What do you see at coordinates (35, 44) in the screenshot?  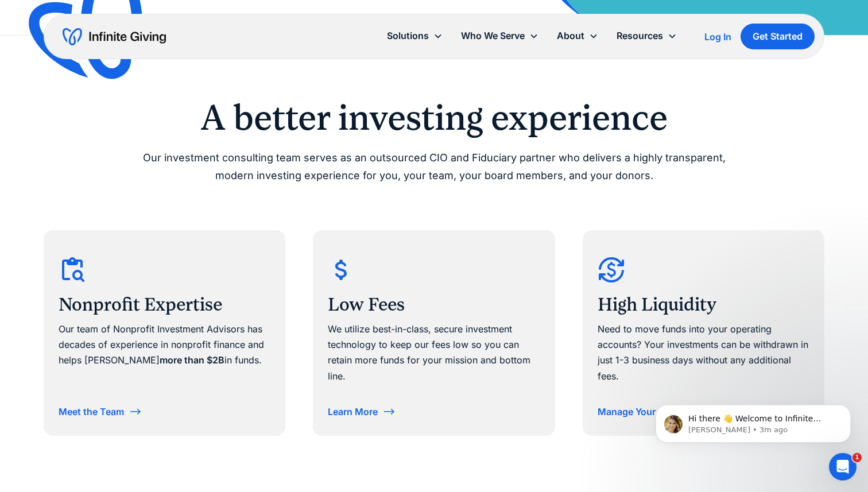 I see `img: Profile image for Kasey` at bounding box center [35, 44].